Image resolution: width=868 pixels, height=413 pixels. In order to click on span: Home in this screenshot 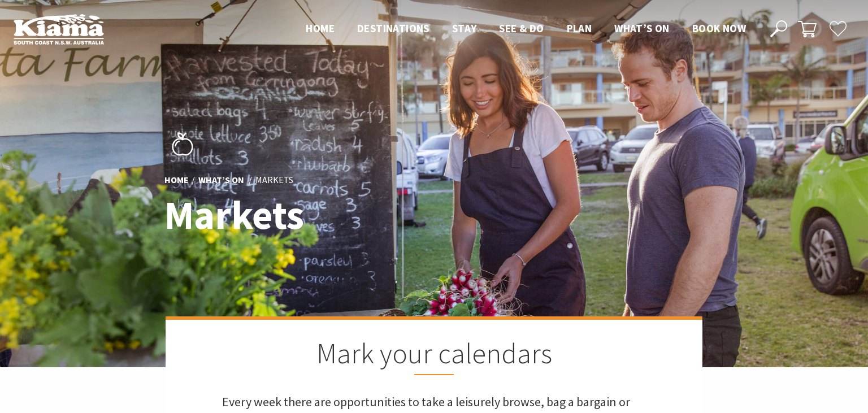, I will do `click(320, 28)`.